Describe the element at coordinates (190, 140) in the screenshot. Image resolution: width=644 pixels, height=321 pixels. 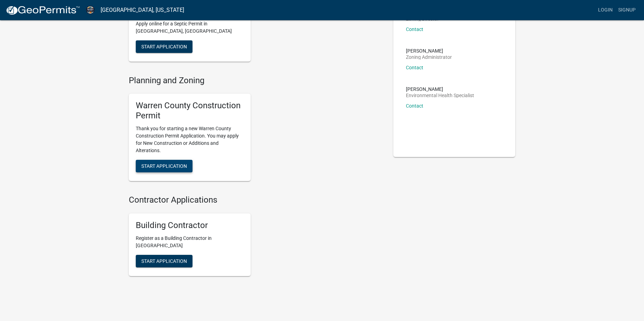
I see `p: Thank you for starting a new Warren County Construction Permit Application. You may apply for New...` at that location.